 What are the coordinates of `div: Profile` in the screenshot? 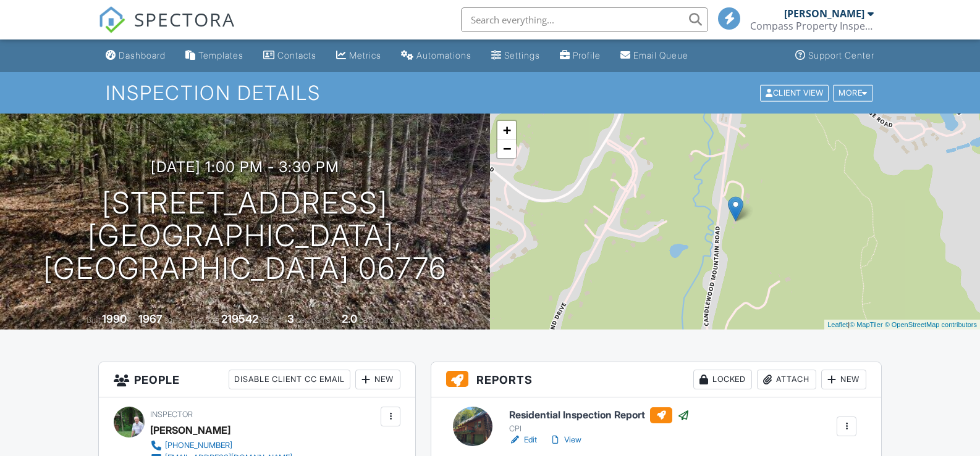 It's located at (586, 55).